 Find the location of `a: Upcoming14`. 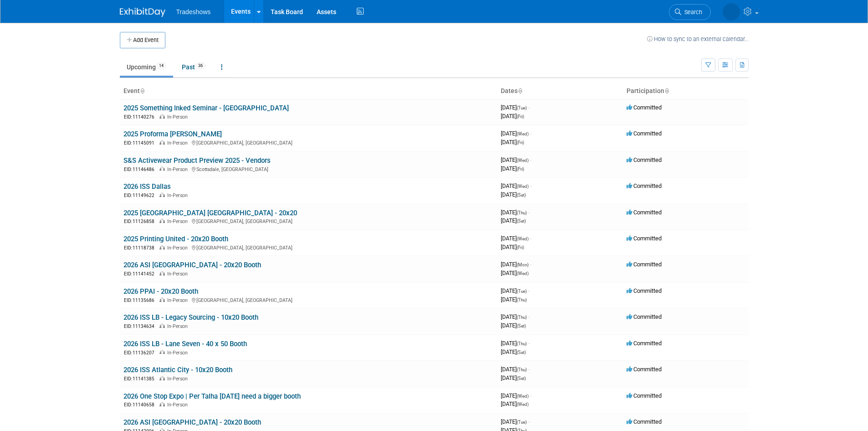

a: Upcoming14 is located at coordinates (146, 67).